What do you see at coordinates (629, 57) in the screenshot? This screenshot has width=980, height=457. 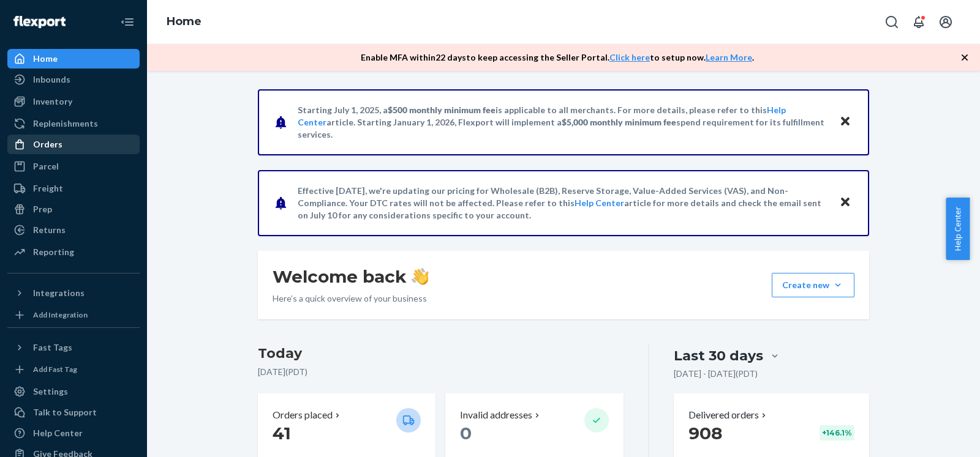 I see `a: Click here` at bounding box center [629, 57].